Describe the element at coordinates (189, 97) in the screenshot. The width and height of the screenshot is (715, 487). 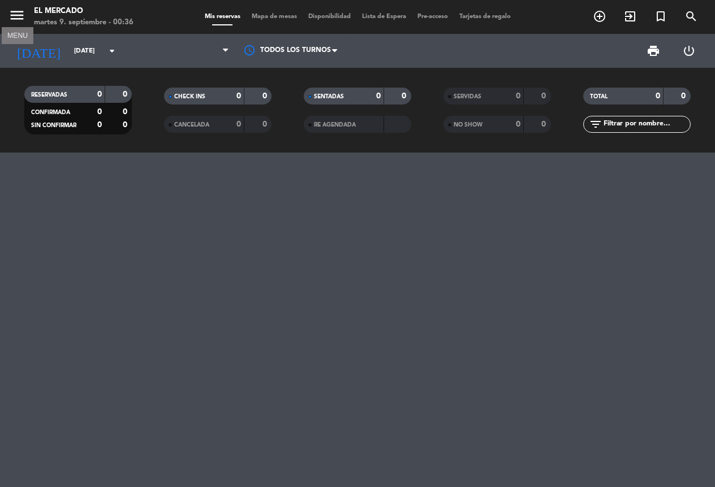
I see `span: CHECK INS` at that location.